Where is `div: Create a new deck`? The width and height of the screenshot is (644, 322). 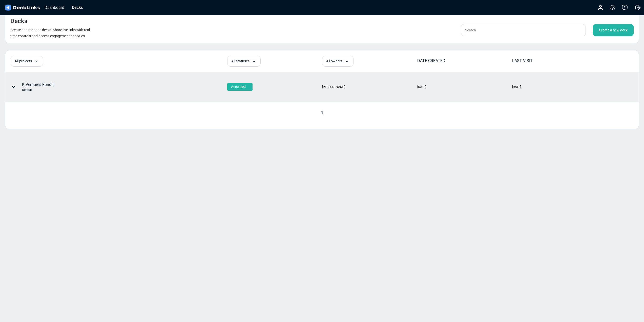
div: Create a new deck is located at coordinates (613, 30).